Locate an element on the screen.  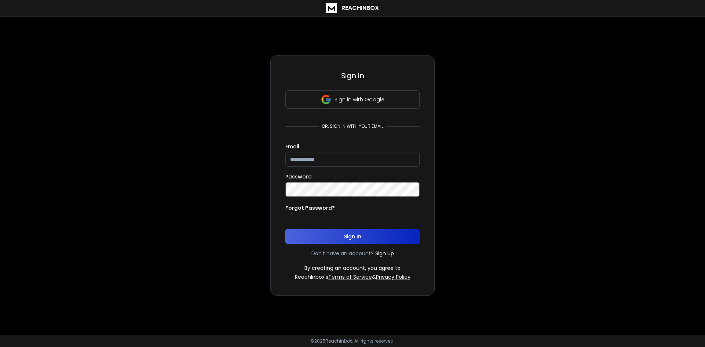
p: Sign in with Google is located at coordinates (360, 100).